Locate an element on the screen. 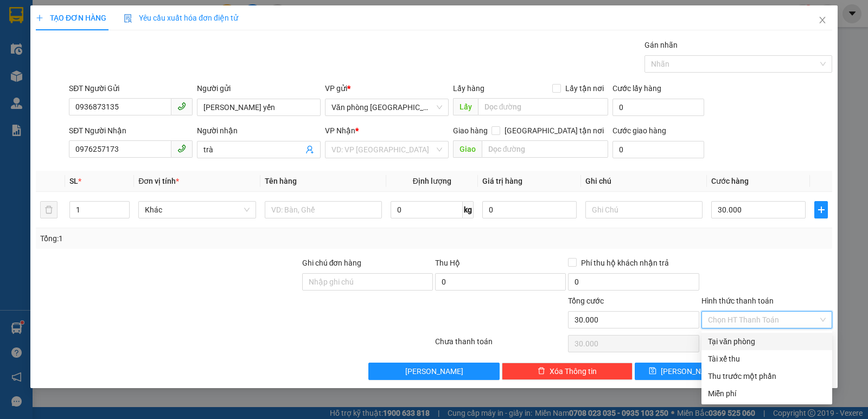 The image size is (868, 419). span: Yêu cầu xuất hóa đơn điện tử is located at coordinates (181, 18).